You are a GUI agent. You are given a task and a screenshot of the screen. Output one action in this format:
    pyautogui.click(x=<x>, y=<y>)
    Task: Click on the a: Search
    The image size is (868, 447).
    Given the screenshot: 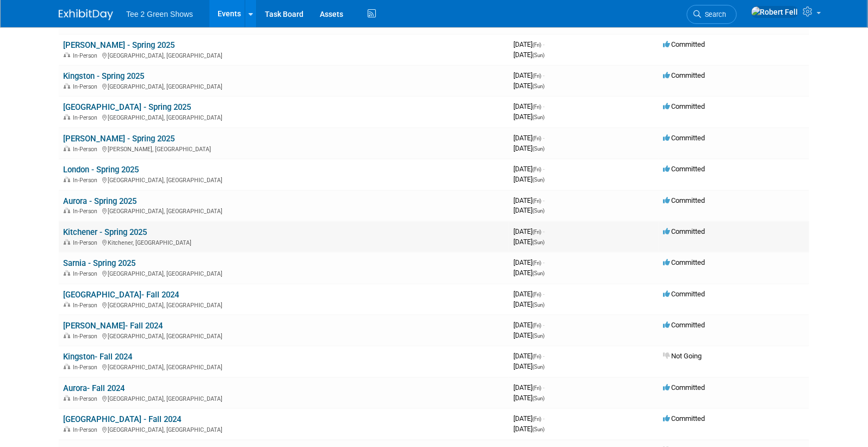 What is the action you would take?
    pyautogui.click(x=712, y=14)
    